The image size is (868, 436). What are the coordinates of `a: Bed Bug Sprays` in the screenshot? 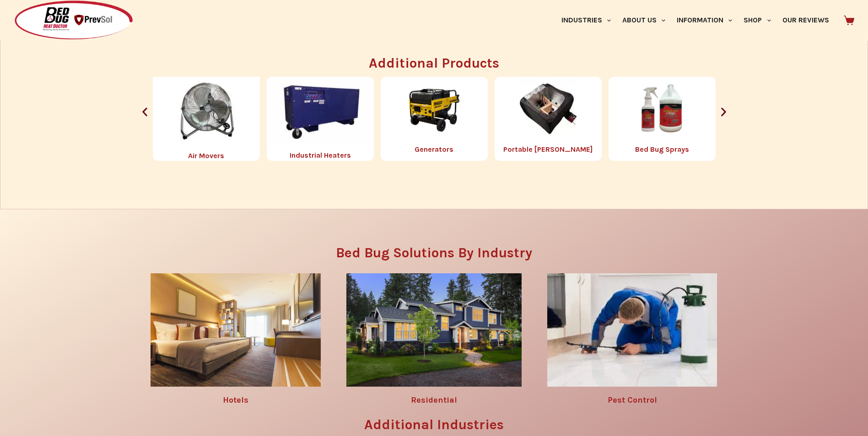 It's located at (662, 149).